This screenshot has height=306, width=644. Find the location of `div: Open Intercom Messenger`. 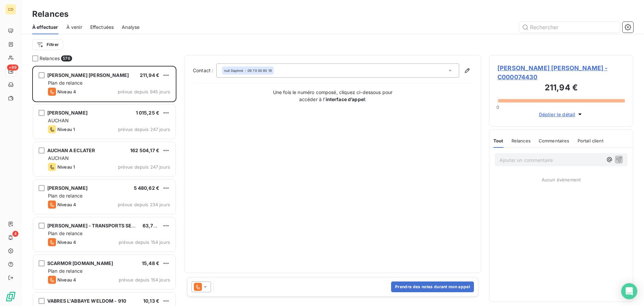

div: Open Intercom Messenger is located at coordinates (630, 291).